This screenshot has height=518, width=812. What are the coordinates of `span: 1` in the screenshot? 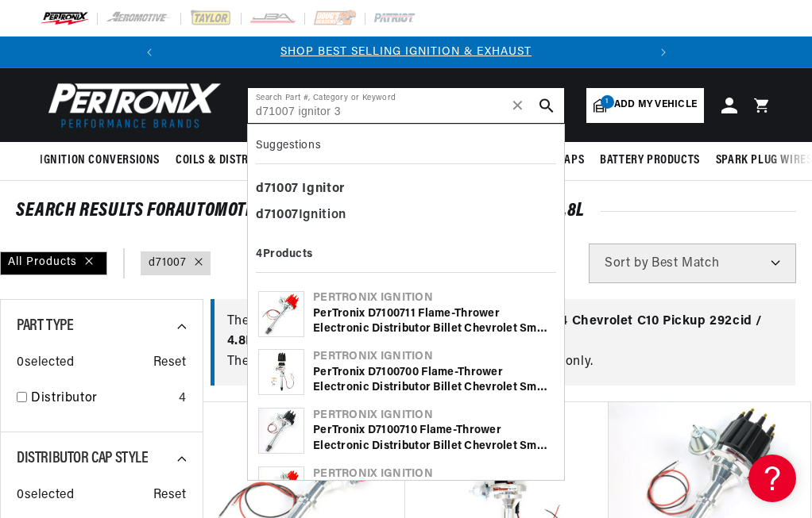 It's located at (607, 102).